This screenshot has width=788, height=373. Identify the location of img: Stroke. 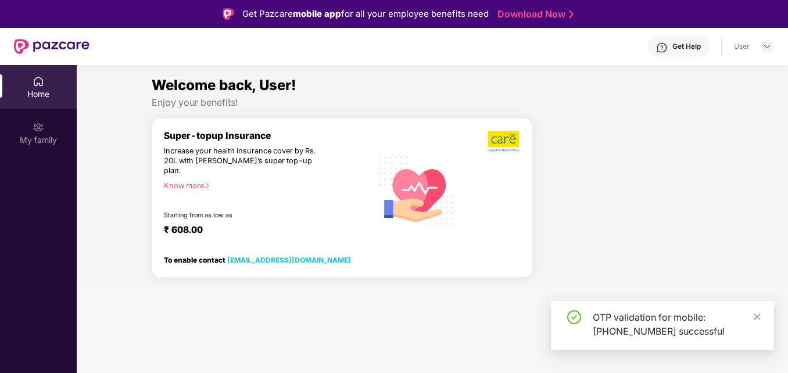
(572, 14).